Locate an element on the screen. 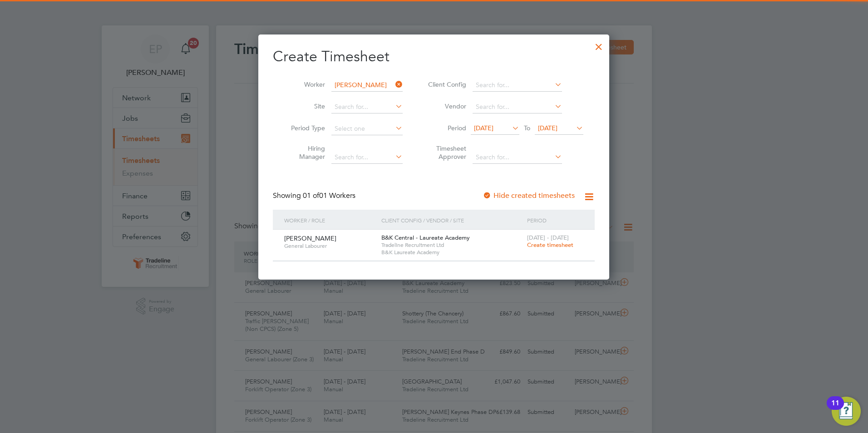  h2: Create Timesheet is located at coordinates (434, 57).